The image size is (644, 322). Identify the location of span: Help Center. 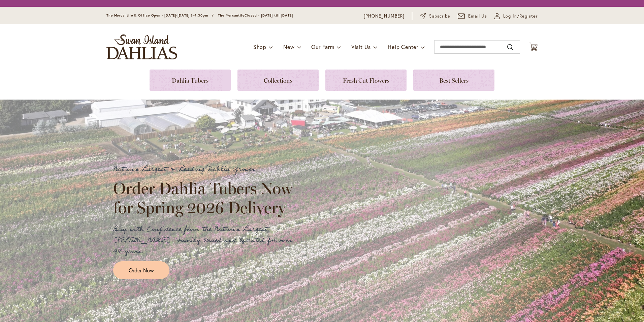
(403, 47).